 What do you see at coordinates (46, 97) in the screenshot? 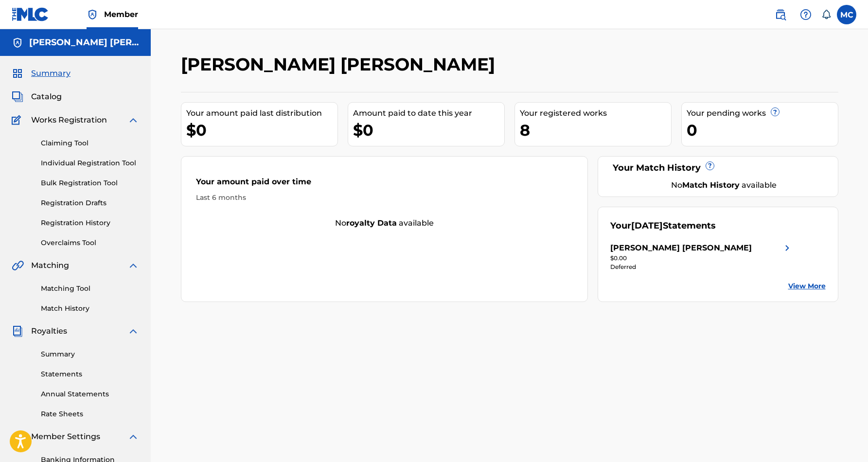
I see `span: Catalog` at bounding box center [46, 97].